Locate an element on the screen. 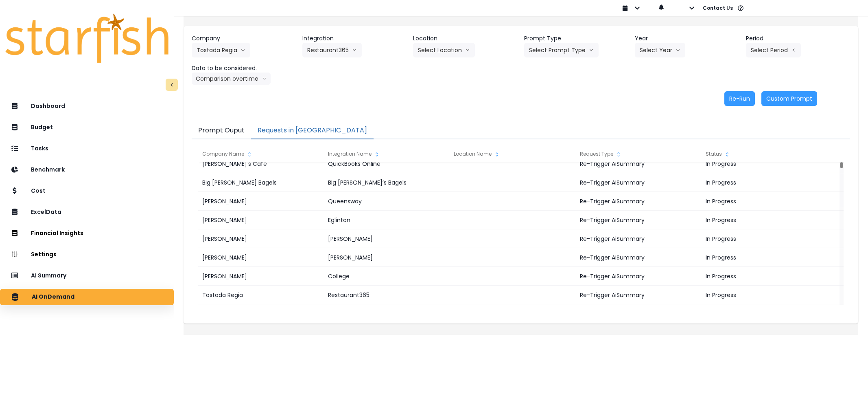  p: Cost is located at coordinates (39, 190).